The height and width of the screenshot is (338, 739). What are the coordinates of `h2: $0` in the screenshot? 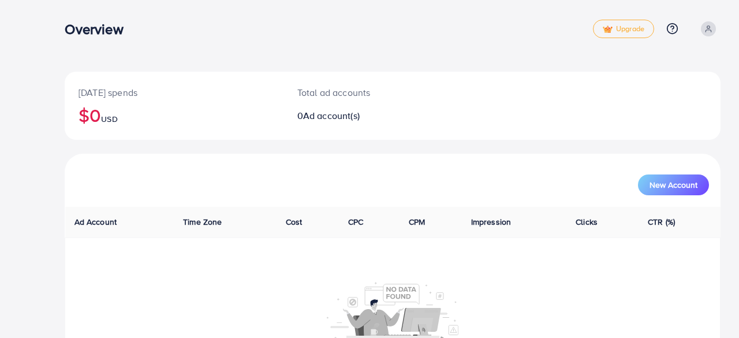 It's located at (174, 115).